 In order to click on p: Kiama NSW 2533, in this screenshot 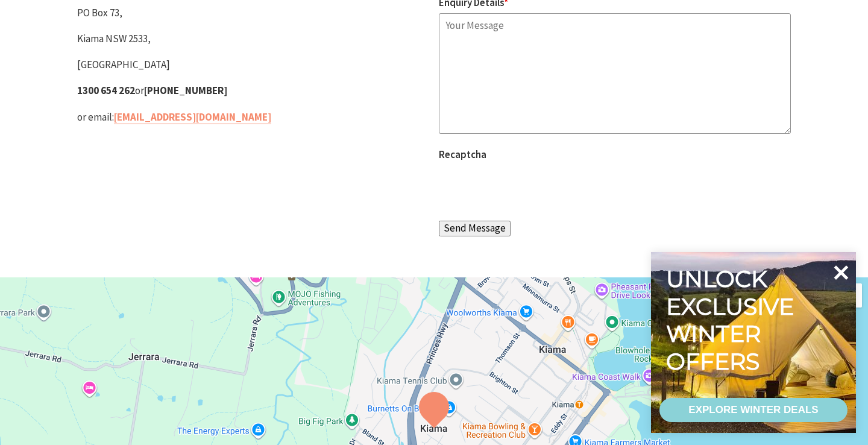, I will do `click(253, 38)`.